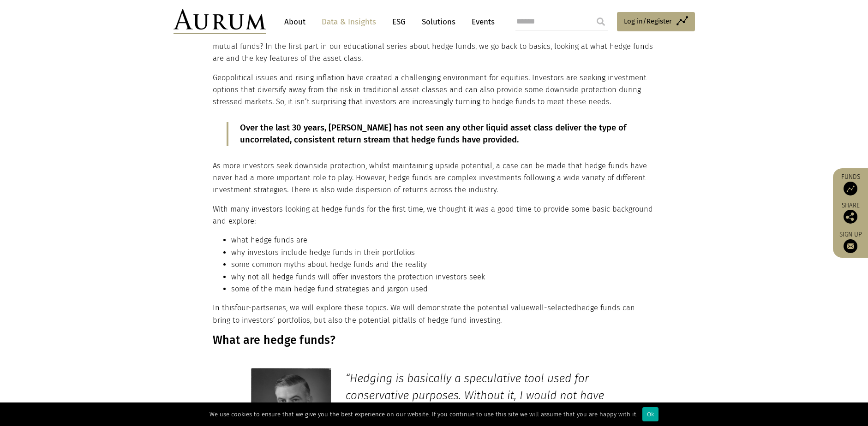 Image resolution: width=868 pixels, height=426 pixels. Describe the element at coordinates (851, 213) in the screenshot. I see `div: Share` at that location.